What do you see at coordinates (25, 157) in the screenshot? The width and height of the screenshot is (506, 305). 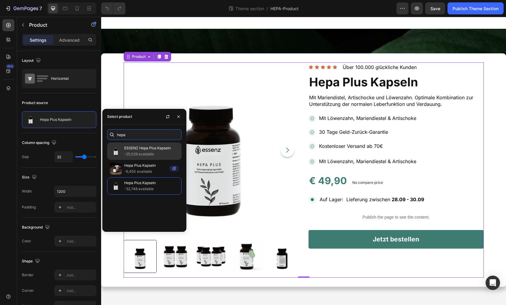 I see `div: Gap` at bounding box center [25, 157].